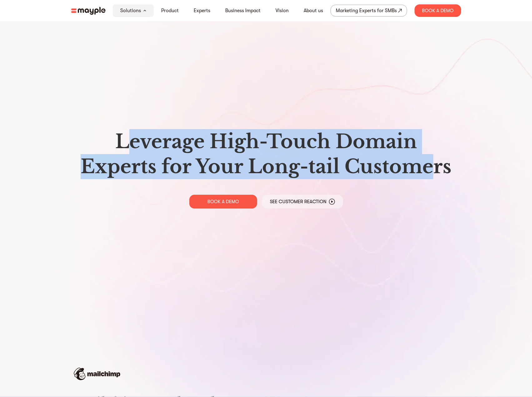  I want to click on img: arrow-down, so click(145, 11).